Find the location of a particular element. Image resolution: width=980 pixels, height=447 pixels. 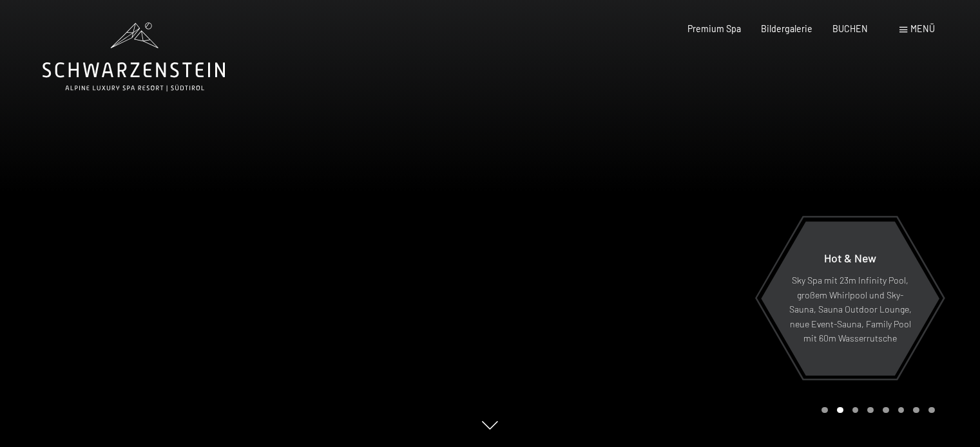

div: Carousel Page 7 is located at coordinates (916, 411).